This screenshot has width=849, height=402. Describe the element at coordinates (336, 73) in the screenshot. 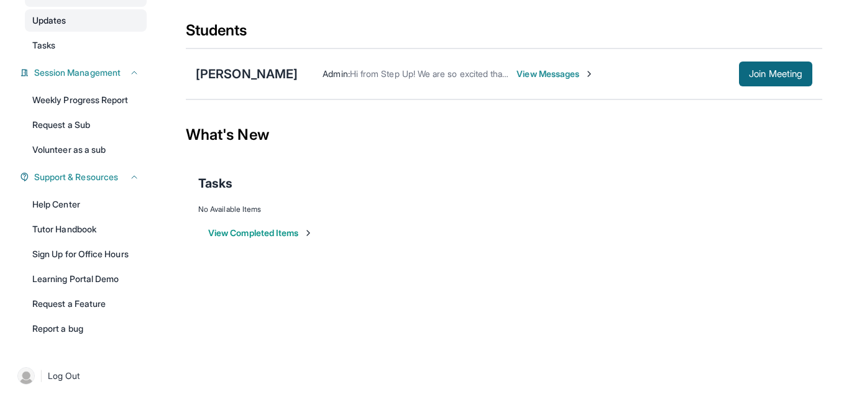

I see `span: Admin :` at that location.